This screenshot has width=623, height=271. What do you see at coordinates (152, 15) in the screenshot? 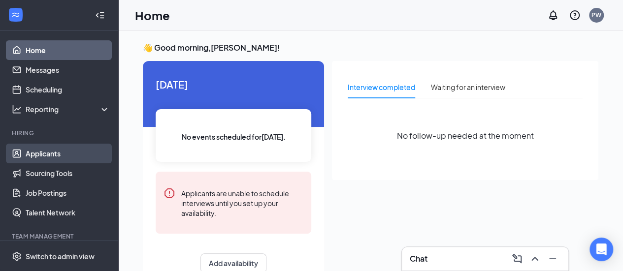
I see `h1: Home` at bounding box center [152, 15].